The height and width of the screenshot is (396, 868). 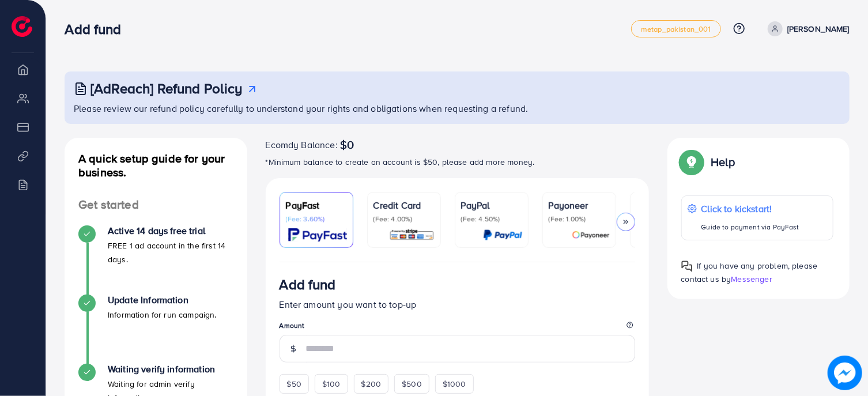 I want to click on p: Please review our refund policy carefully to understand your rights and obligations when requesti..., so click(x=458, y=109).